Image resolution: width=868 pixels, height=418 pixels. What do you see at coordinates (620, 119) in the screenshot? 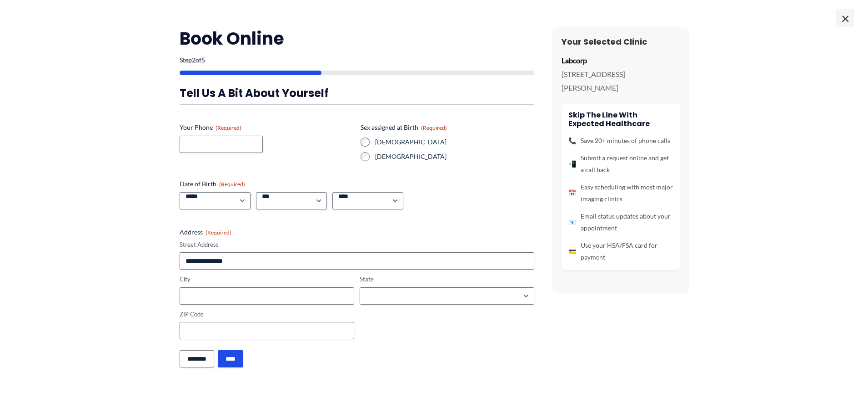
I see `h4: Skip the line with Expected Healthcare` at bounding box center [620, 119].